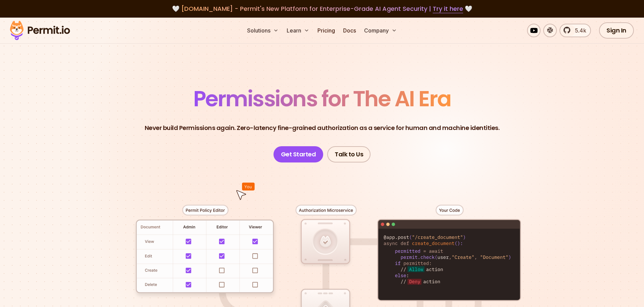  I want to click on button: Learn, so click(298, 30).